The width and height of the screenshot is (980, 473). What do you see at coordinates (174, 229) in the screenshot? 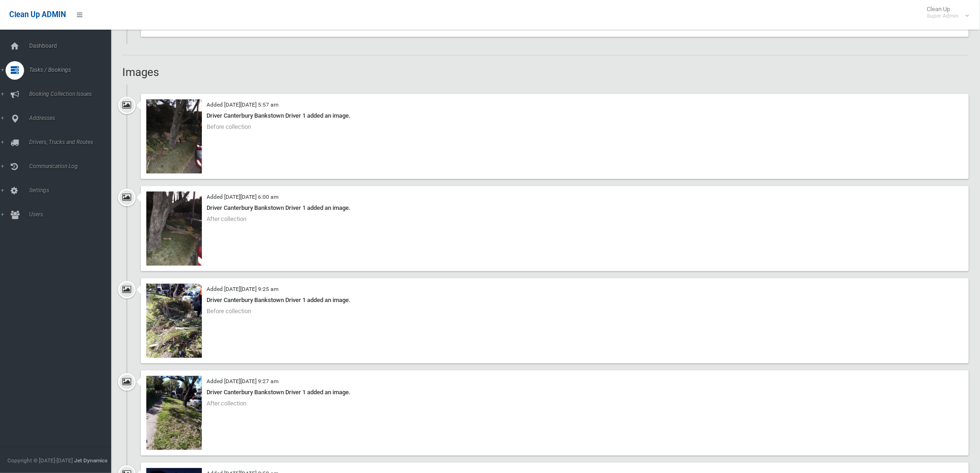
I see `img: 2025-08-2606.00.467891019956688841885.jpg` at bounding box center [174, 229].